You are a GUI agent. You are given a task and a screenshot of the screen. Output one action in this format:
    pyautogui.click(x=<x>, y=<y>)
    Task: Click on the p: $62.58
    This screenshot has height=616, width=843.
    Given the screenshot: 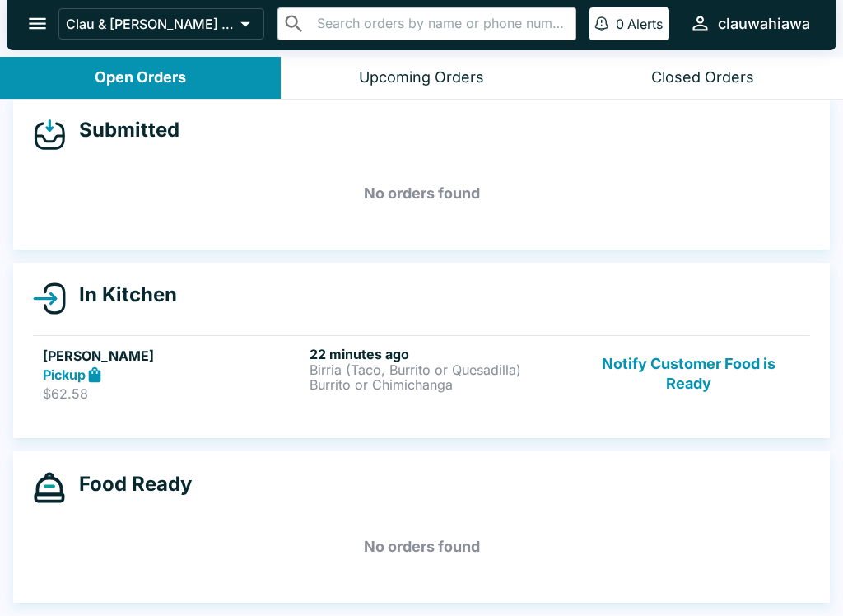 What is the action you would take?
    pyautogui.click(x=173, y=394)
    